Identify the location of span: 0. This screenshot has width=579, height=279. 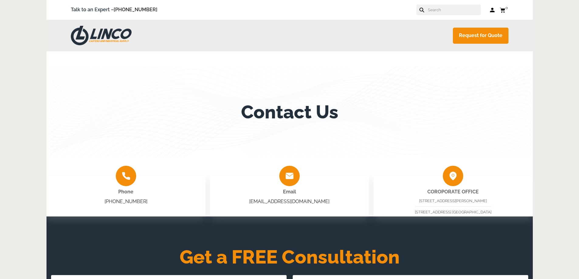
(506, 8).